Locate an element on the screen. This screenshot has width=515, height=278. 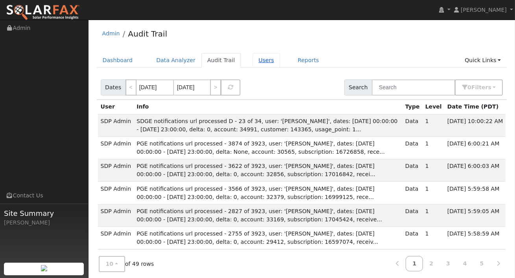
a: 2 is located at coordinates (431, 263).